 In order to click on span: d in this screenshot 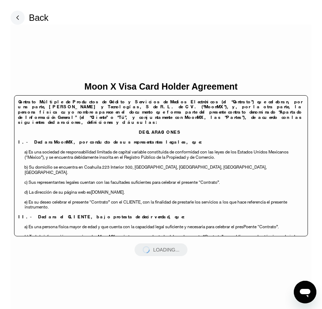, I will do `click(25, 192)`.